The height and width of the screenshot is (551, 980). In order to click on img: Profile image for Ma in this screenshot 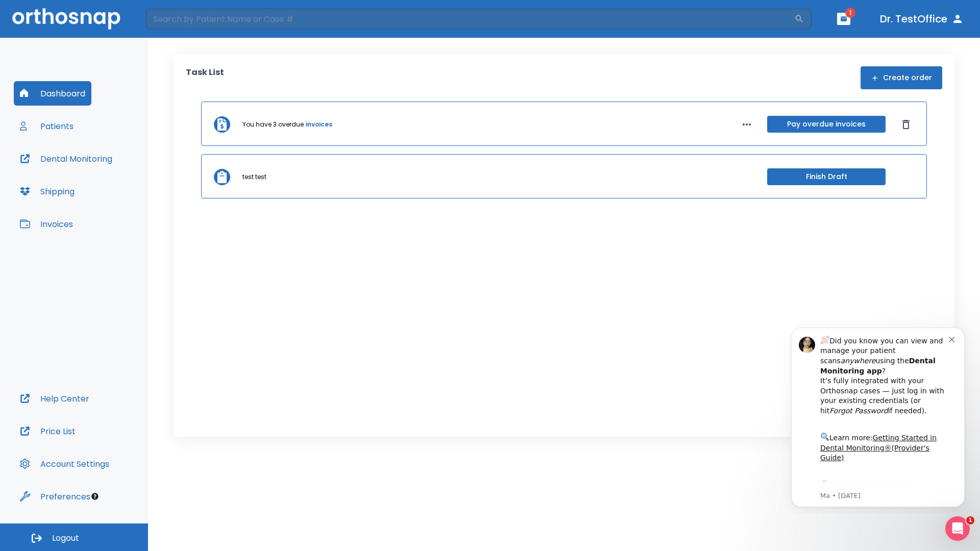, I will do `click(31, 26)`.